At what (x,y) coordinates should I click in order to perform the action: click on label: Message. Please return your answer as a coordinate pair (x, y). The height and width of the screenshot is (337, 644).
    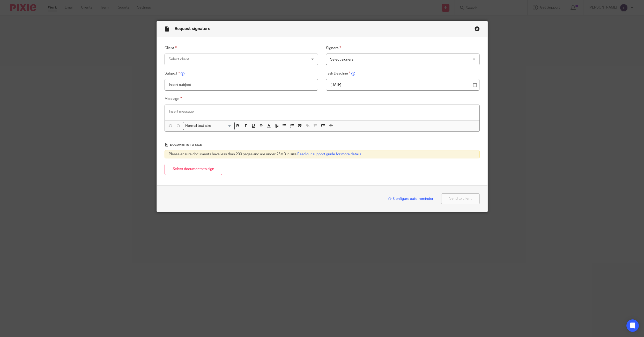
    Looking at the image, I should click on (322, 99).